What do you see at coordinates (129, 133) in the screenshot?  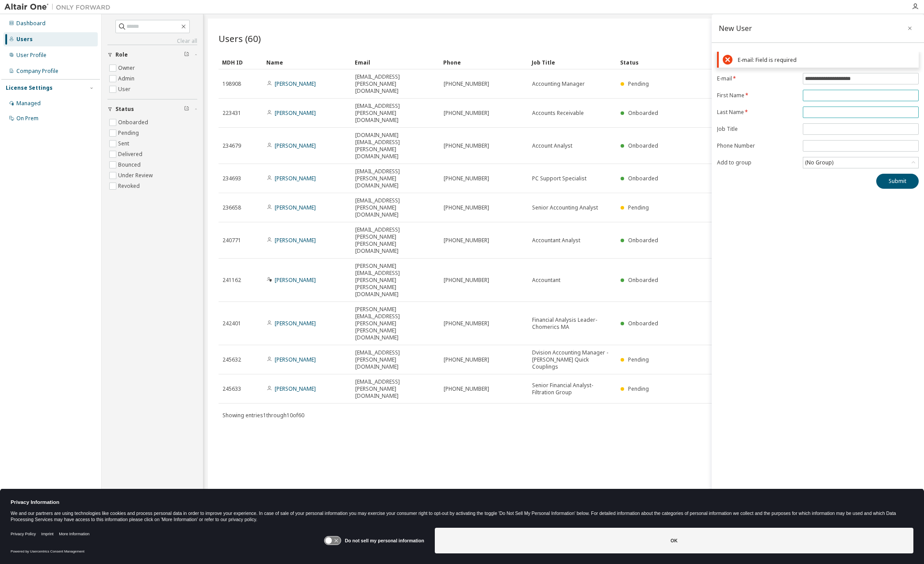 I see `label: Pending` at bounding box center [129, 133].